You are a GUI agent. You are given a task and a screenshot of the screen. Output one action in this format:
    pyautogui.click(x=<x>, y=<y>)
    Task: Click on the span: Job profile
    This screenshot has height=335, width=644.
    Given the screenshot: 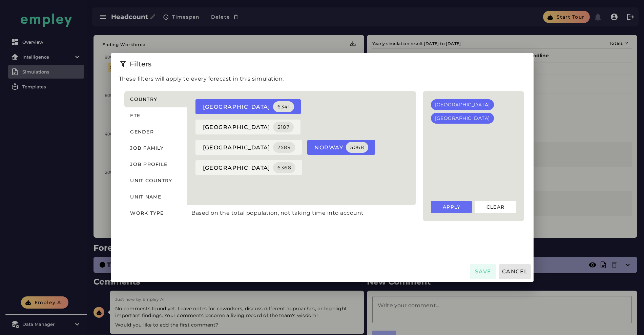 What is the action you would take?
    pyautogui.click(x=148, y=164)
    